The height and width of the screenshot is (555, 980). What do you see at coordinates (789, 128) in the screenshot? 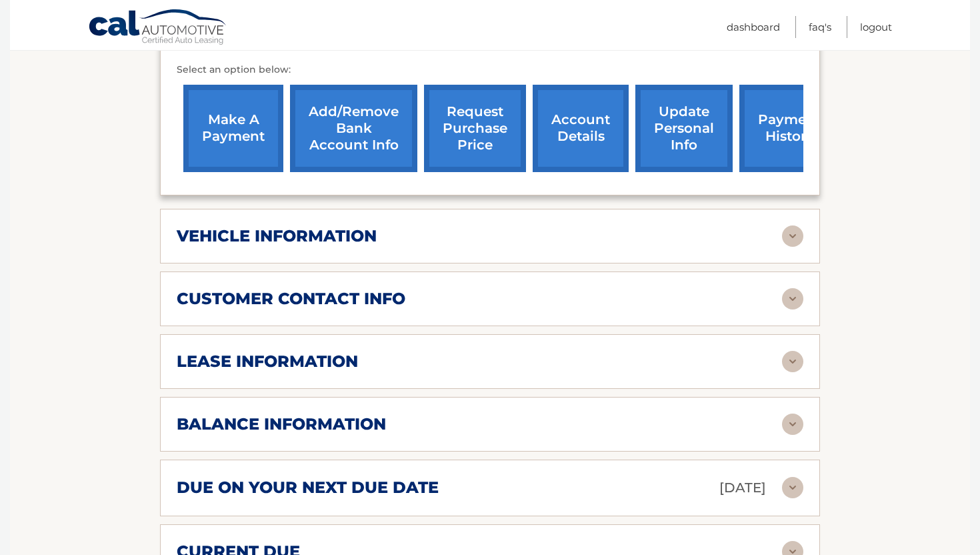
I see `a: payment history` at bounding box center [789, 128].